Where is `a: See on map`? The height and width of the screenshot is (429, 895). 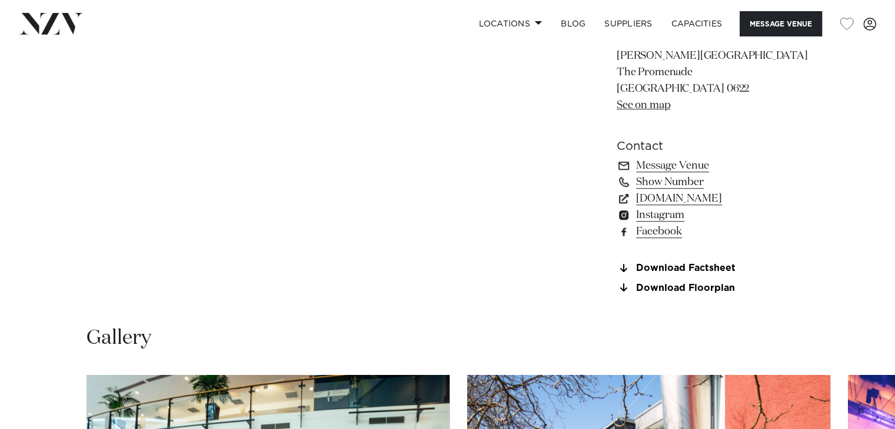 a: See on map is located at coordinates (643, 105).